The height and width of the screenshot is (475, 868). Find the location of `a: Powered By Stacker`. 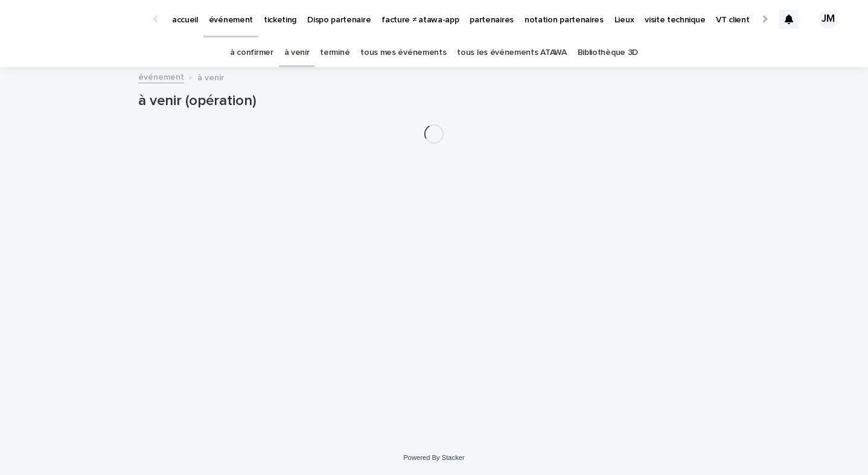

a: Powered By Stacker is located at coordinates (434, 457).